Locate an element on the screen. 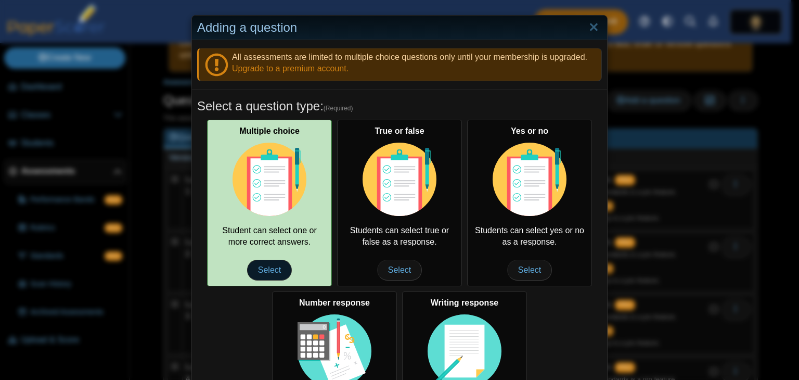  a: Close is located at coordinates (594, 28).